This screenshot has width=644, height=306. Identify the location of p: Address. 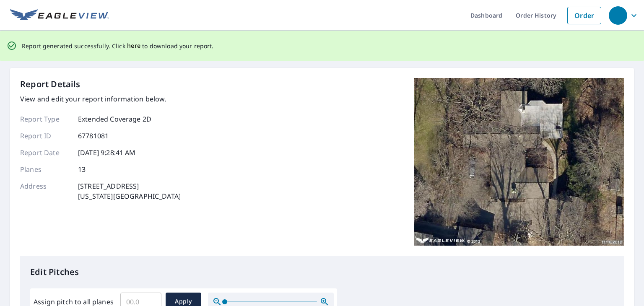
(45, 191).